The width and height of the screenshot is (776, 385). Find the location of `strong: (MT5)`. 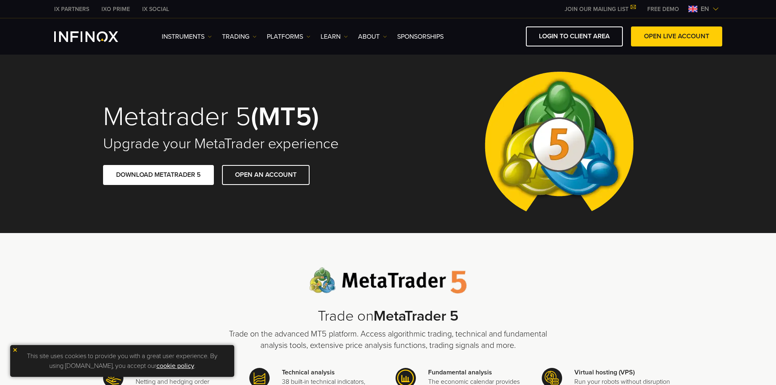

strong: (MT5) is located at coordinates (285, 117).